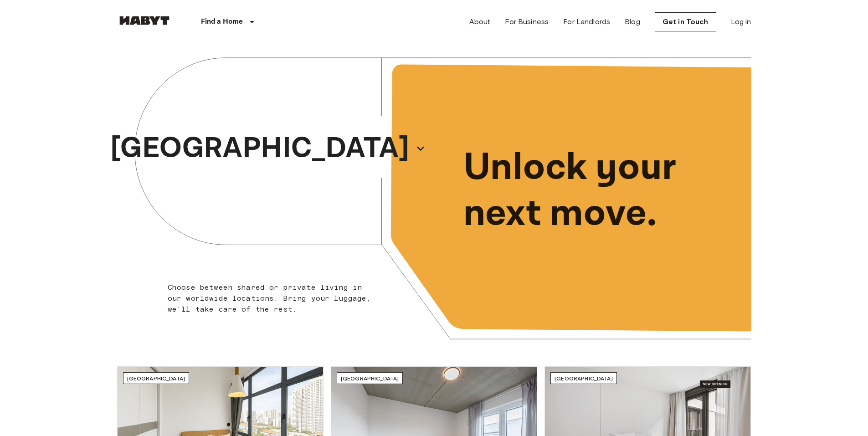 Image resolution: width=868 pixels, height=436 pixels. Describe the element at coordinates (272, 298) in the screenshot. I see `p: Choose between shared or private living in our worldwide locations. Bring your luggage, we'll tak...` at that location.